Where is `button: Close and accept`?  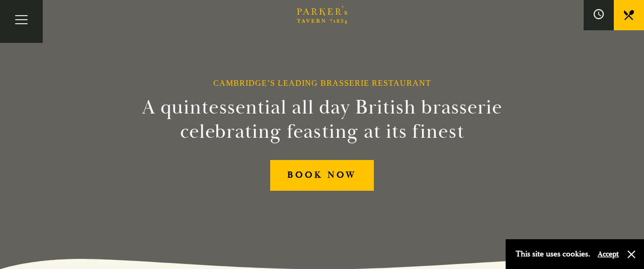
button: Close and accept is located at coordinates (632, 254).